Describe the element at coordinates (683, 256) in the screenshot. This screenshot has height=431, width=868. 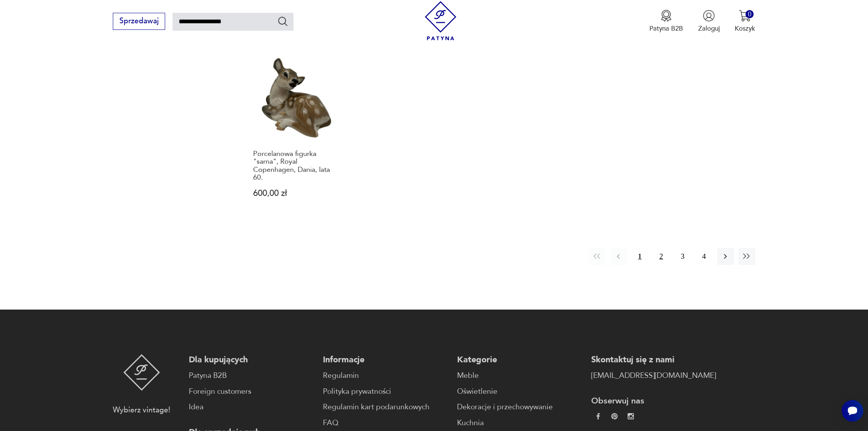
I see `button: 3` at that location.